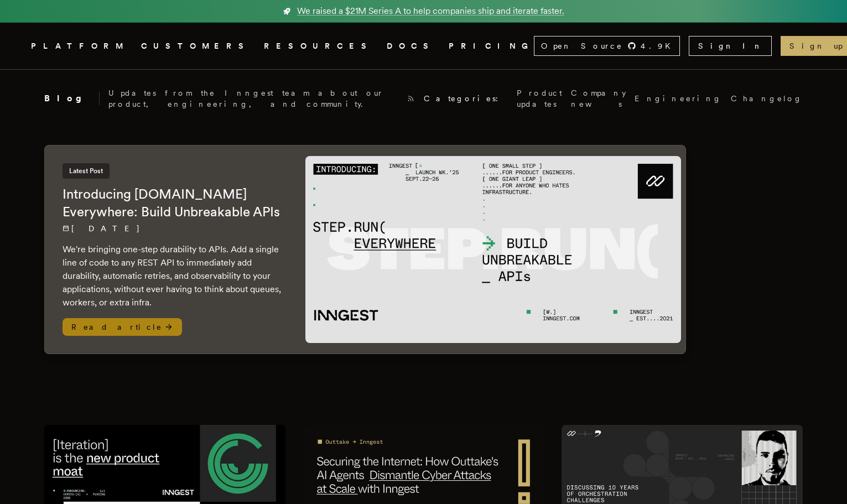 The image size is (847, 504). Describe the element at coordinates (252, 98) in the screenshot. I see `p: Updates from the Inngest team about our product, engineering, and community.` at that location.